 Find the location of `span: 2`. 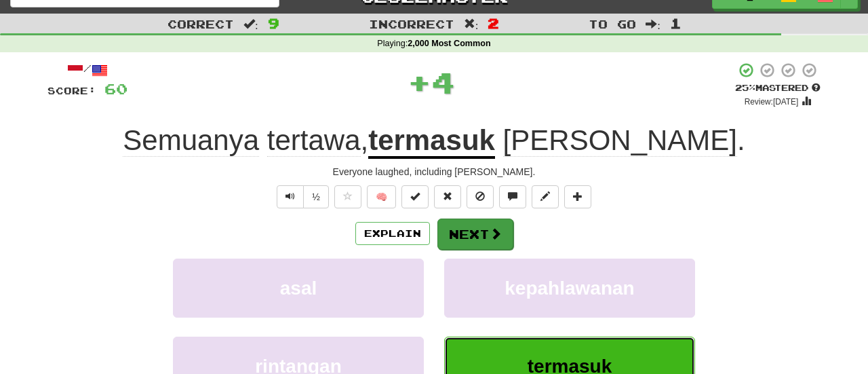

span: 2 is located at coordinates (493, 23).